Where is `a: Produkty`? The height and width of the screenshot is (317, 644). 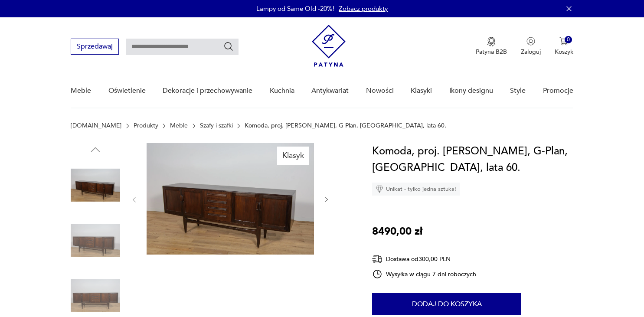 a: Produkty is located at coordinates (145, 126).